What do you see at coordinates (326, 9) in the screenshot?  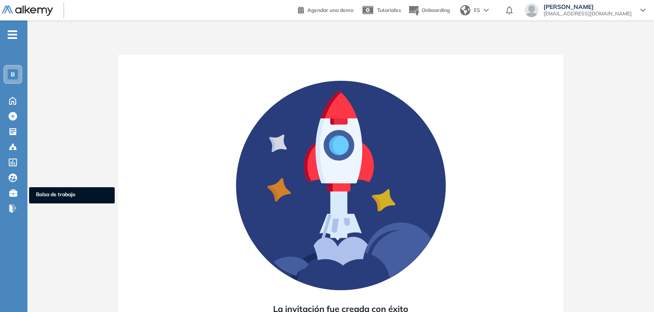 I see `a: Agendar una demo` at bounding box center [326, 9].